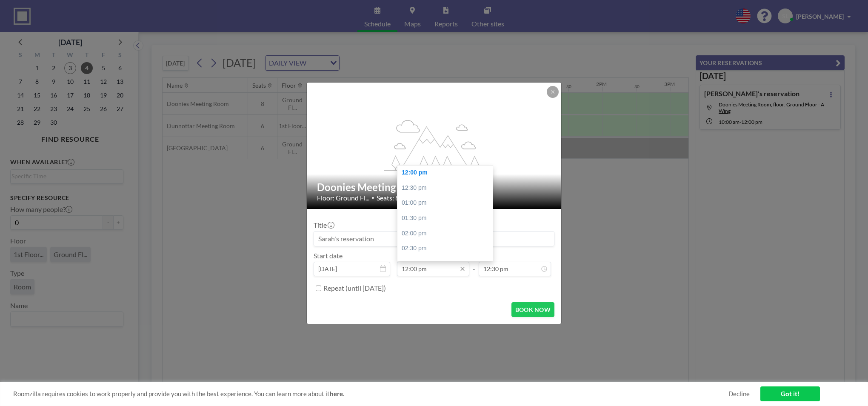  I want to click on div: 02:30 pm, so click(447, 248).